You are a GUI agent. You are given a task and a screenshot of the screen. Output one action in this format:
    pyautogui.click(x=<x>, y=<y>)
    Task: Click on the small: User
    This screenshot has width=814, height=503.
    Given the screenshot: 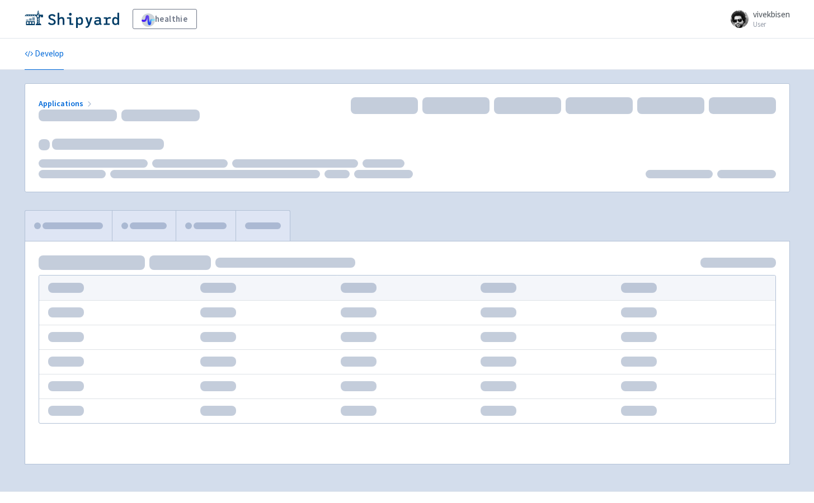 What is the action you would take?
    pyautogui.click(x=771, y=24)
    